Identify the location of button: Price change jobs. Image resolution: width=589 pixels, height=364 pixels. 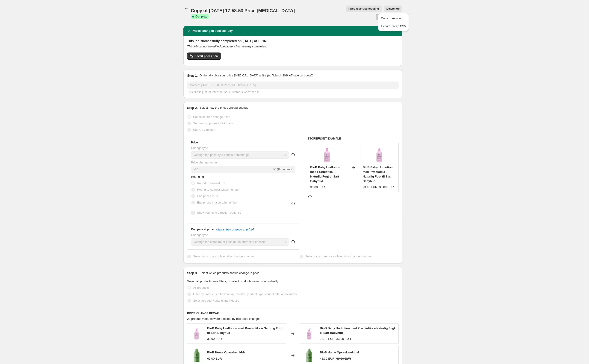
(187, 9).